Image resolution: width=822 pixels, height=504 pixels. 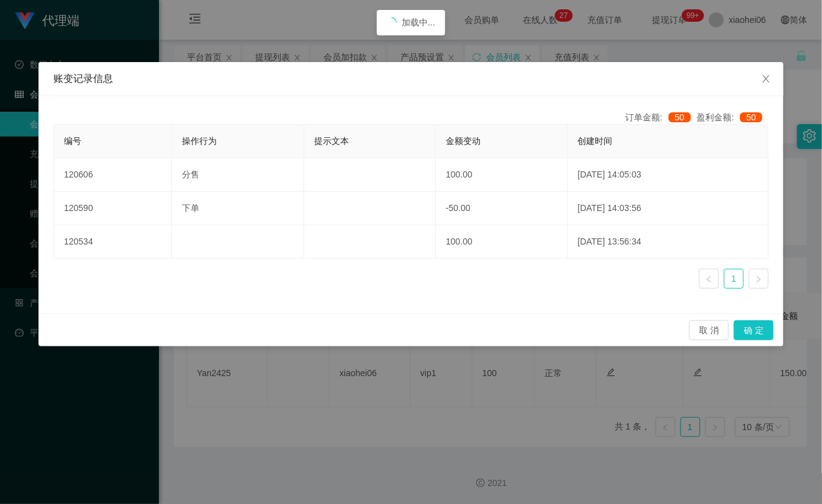 What do you see at coordinates (766, 79) in the screenshot?
I see `button: Close` at bounding box center [766, 79].